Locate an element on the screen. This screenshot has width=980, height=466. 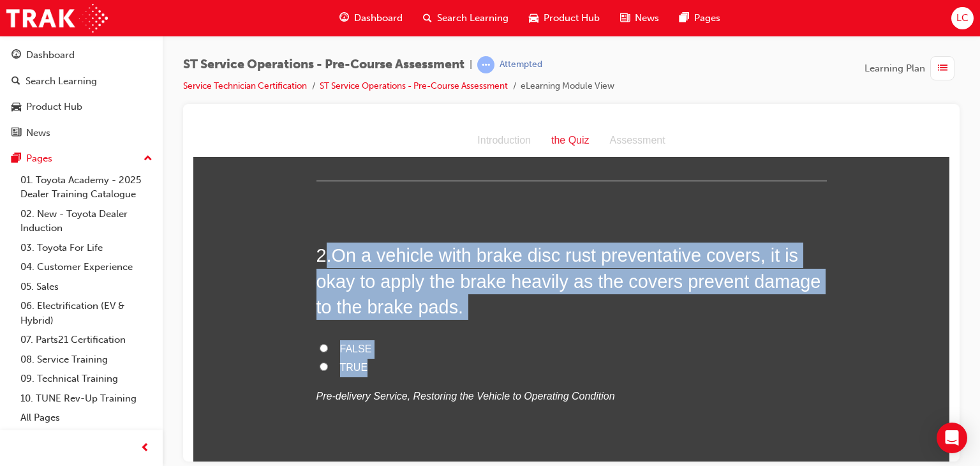
a: pages-iconPages is located at coordinates (700, 18).